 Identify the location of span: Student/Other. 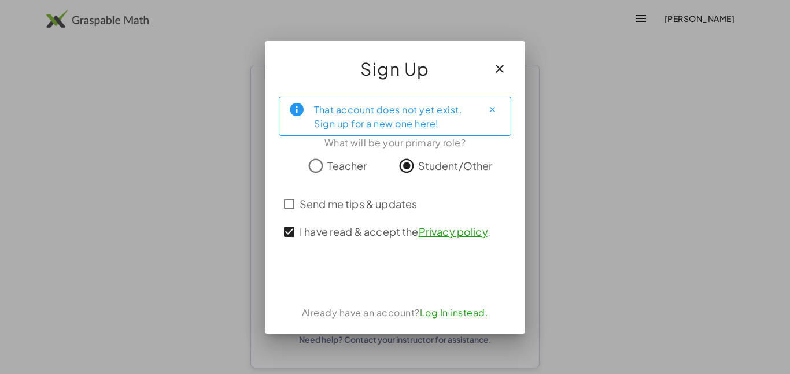
(455, 165).